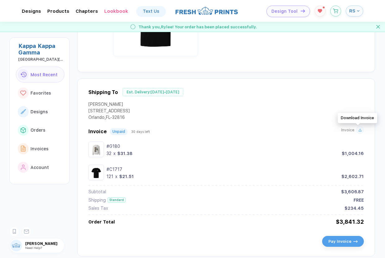 Image resolution: width=385 pixels, height=258 pixels. What do you see at coordinates (116, 200) in the screenshot?
I see `div: Standard` at bounding box center [116, 200].